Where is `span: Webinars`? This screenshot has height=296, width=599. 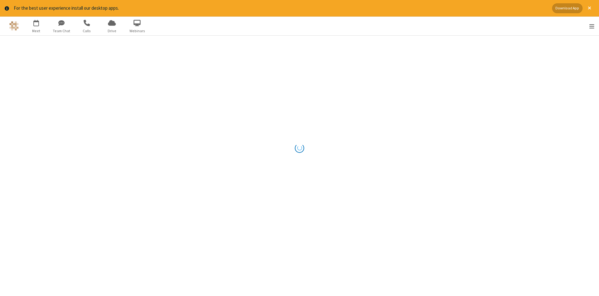
span: Webinars is located at coordinates (137, 31).